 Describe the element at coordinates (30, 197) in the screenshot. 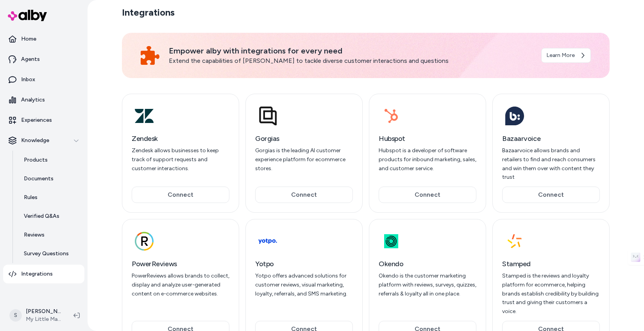

I see `p: Rules` at that location.